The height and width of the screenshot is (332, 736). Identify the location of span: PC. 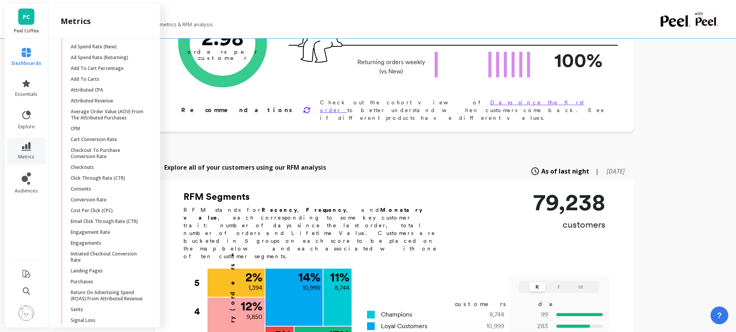
(26, 17).